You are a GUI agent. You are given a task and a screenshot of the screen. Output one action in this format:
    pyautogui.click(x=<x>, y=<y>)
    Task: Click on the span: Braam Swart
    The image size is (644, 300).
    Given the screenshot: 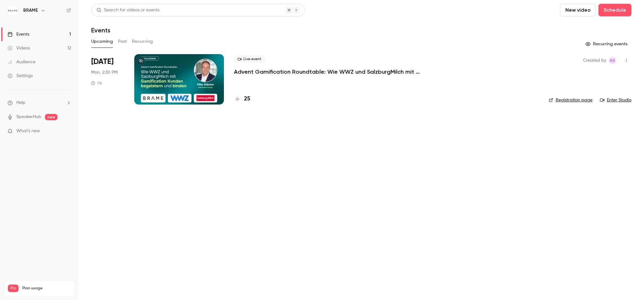 What is the action you would take?
    pyautogui.click(x=612, y=61)
    